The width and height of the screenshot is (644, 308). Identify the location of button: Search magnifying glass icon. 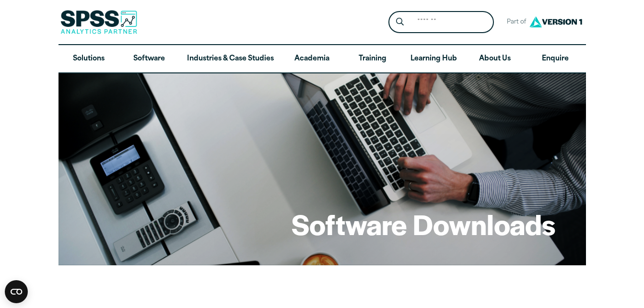
(399, 22).